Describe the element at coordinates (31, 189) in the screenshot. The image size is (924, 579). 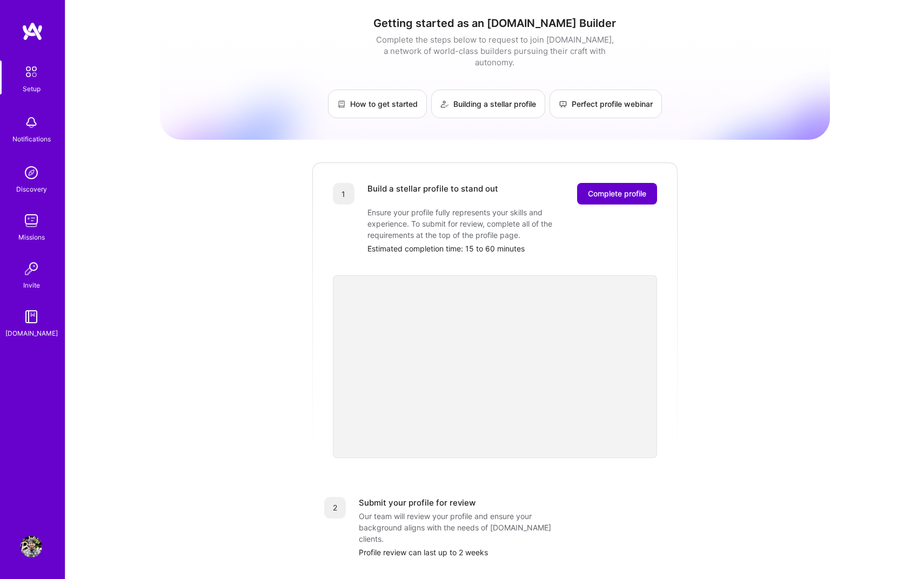
I see `div: Discovery` at that location.